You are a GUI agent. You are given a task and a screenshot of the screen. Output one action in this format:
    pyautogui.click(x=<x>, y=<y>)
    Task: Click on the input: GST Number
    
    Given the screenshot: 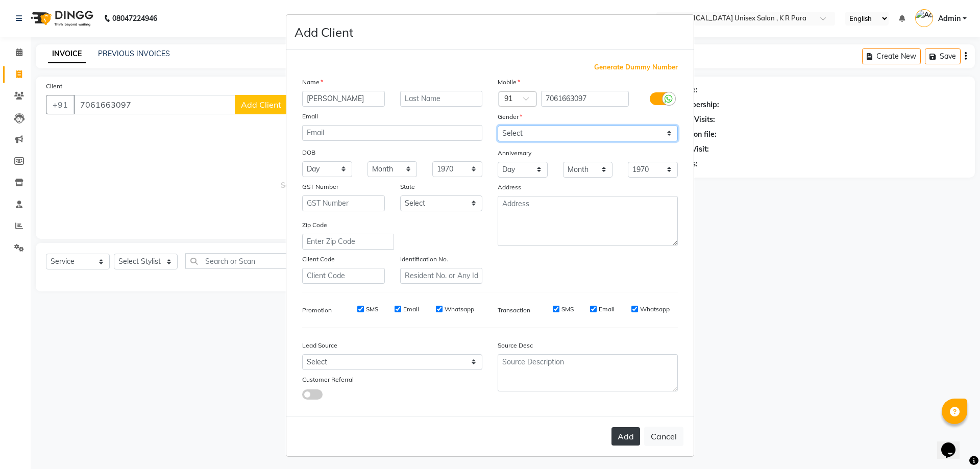 What is the action you would take?
    pyautogui.click(x=343, y=203)
    